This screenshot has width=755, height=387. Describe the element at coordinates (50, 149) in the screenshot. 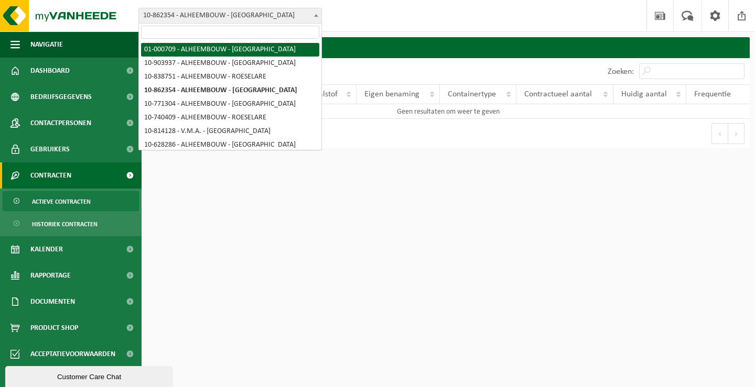

I see `span: Gebruikers` at that location.